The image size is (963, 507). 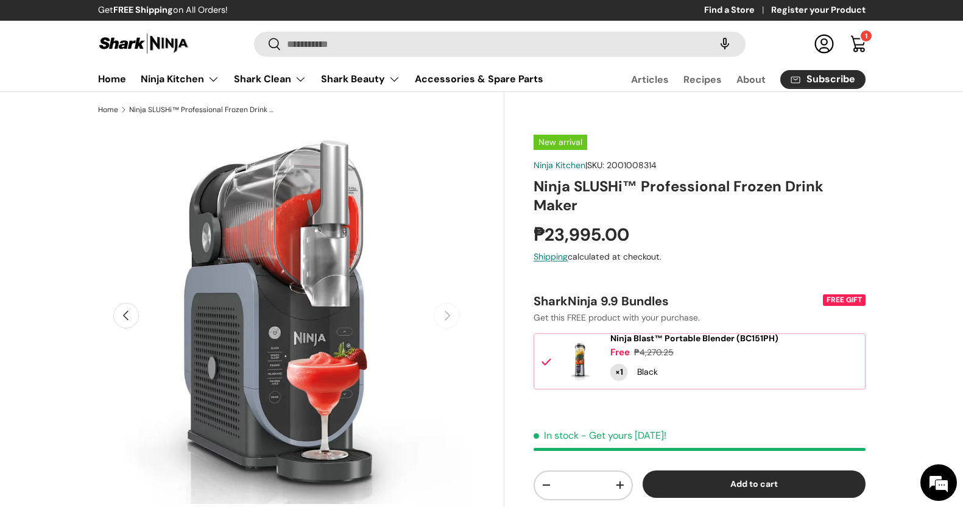 What do you see at coordinates (479, 79) in the screenshot?
I see `a: Accessories & Spare Parts` at bounding box center [479, 79].